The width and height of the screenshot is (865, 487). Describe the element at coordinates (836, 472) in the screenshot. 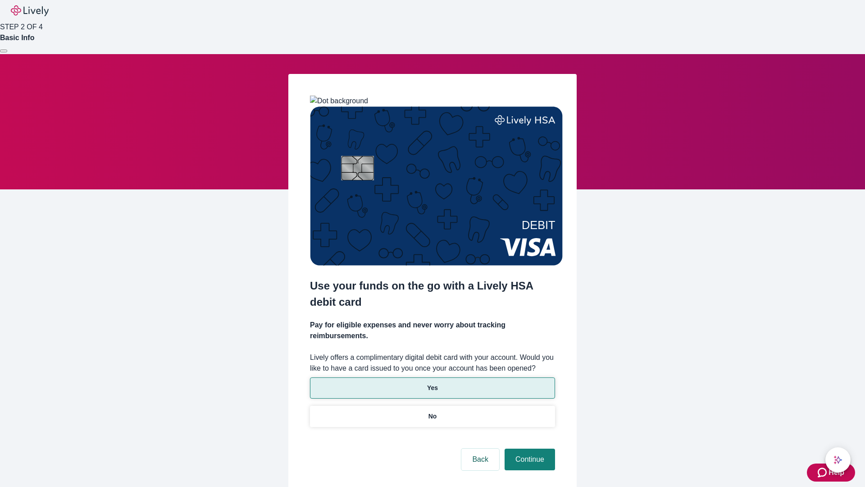

I see `span: Help` at that location.